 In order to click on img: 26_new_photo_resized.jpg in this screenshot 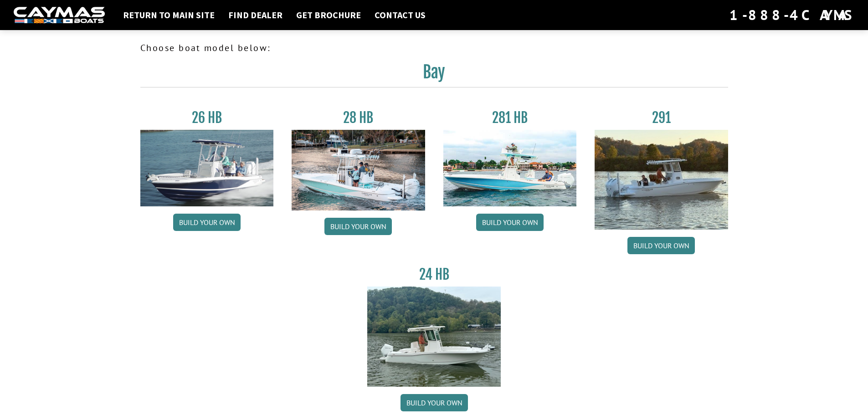, I will do `click(207, 168)`.